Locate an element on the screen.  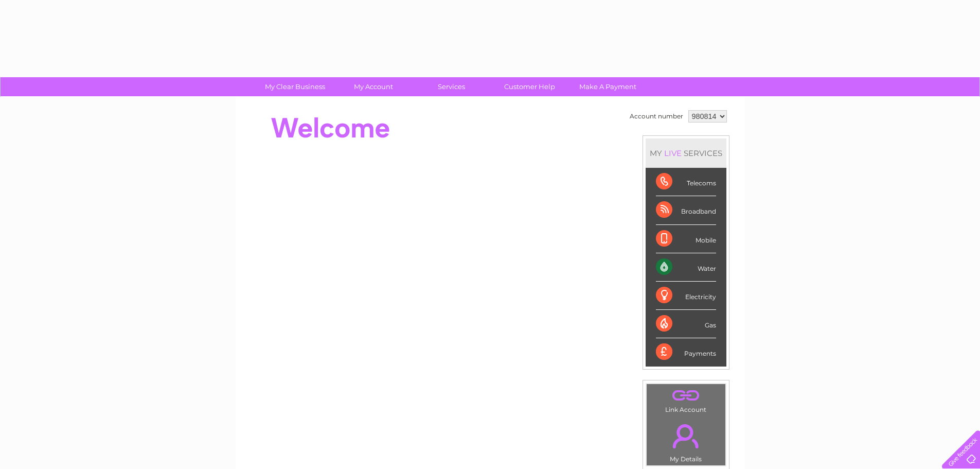
a: Make A Payment is located at coordinates (608, 86).